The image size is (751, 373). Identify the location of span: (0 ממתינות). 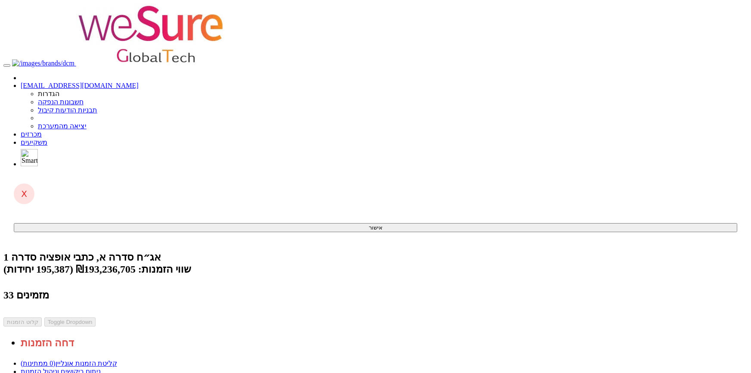
(38, 363).